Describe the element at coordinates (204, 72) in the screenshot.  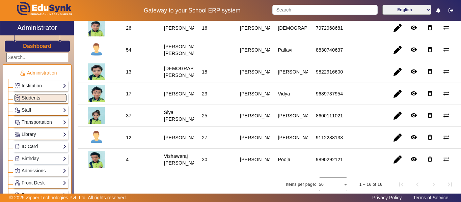
I see `div: 18` at that location.